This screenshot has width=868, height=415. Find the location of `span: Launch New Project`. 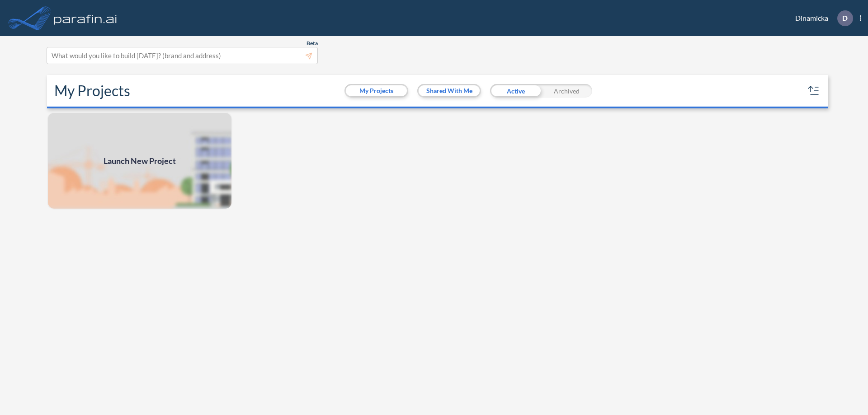

span: Launch New Project is located at coordinates (139, 161).